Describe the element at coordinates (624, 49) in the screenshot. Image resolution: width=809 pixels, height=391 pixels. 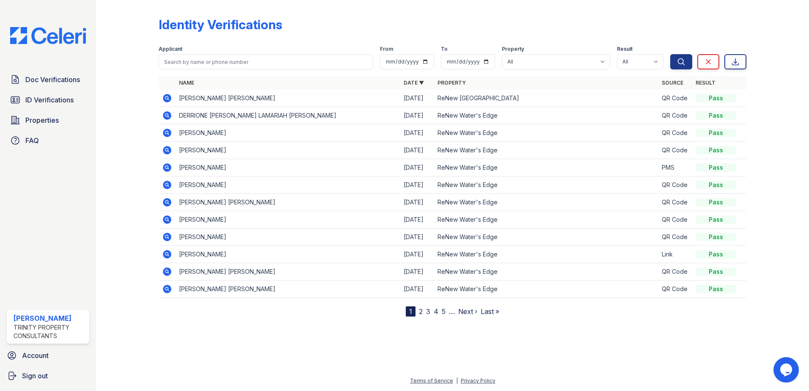
I see `label: Result` at that location.